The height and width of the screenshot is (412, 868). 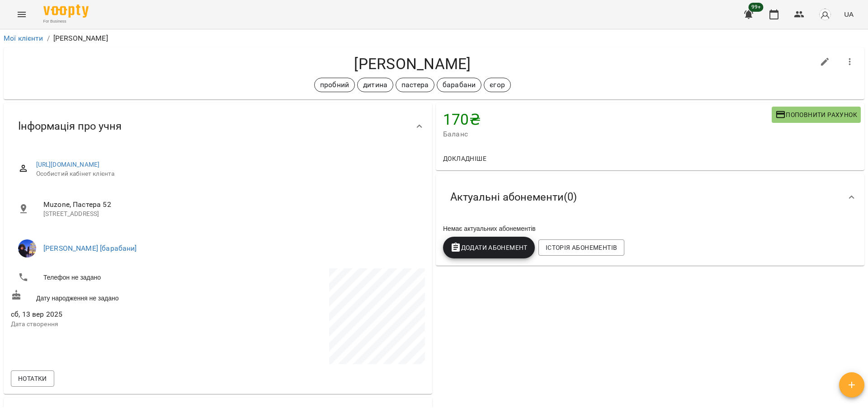 I want to click on img: Voopty Logo, so click(x=66, y=11).